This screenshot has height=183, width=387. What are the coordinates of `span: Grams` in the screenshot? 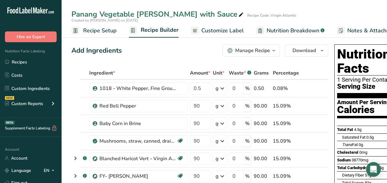 It's located at (261, 73).